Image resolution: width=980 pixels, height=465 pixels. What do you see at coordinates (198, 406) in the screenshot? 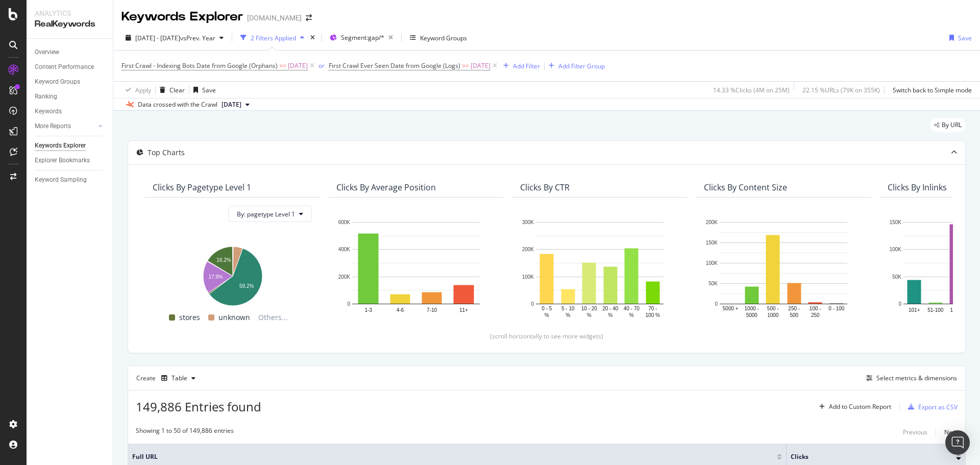
I see `span: 149,886 Entries found` at bounding box center [198, 406].